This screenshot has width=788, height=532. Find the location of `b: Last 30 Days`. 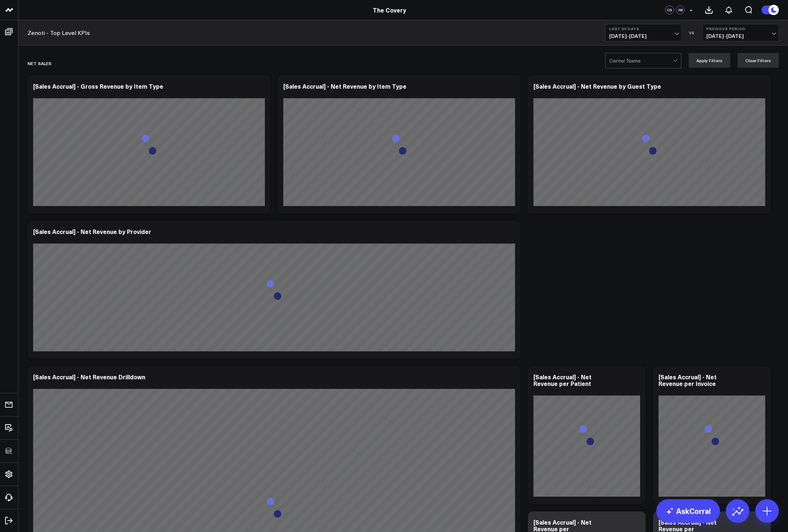

b: Last 30 Days is located at coordinates (643, 29).